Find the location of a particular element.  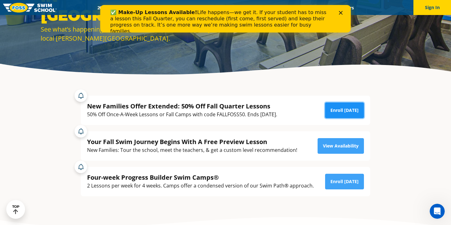

b: ✅ Make-Up Lessons Available! is located at coordinates (53, 7).